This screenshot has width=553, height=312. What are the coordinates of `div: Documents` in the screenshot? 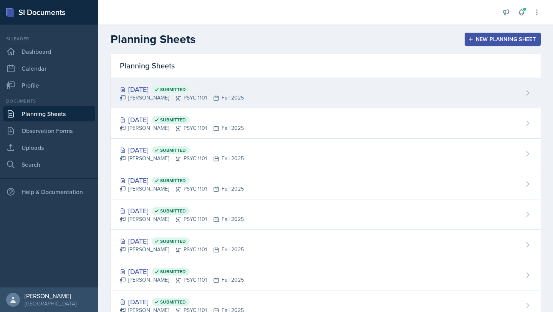 It's located at (49, 101).